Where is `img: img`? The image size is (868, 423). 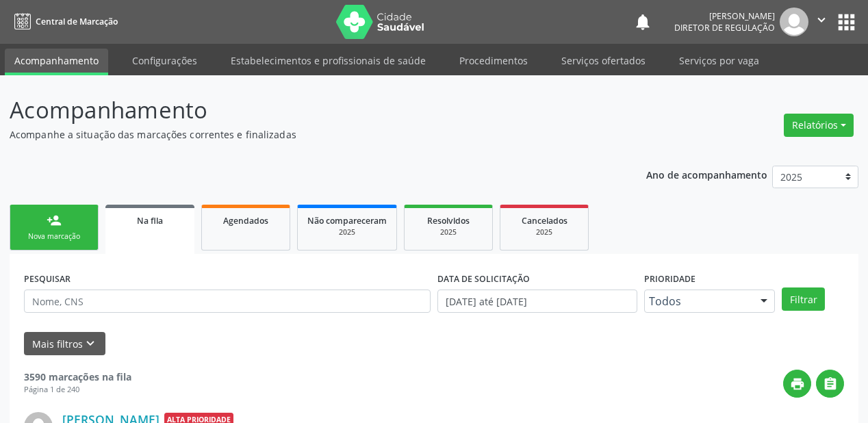 img: img is located at coordinates (794, 22).